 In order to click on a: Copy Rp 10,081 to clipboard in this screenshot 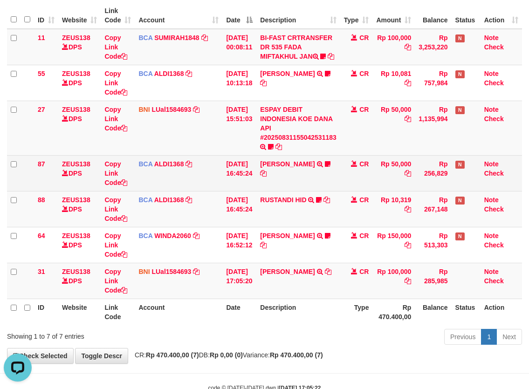, I will do `click(408, 83)`.